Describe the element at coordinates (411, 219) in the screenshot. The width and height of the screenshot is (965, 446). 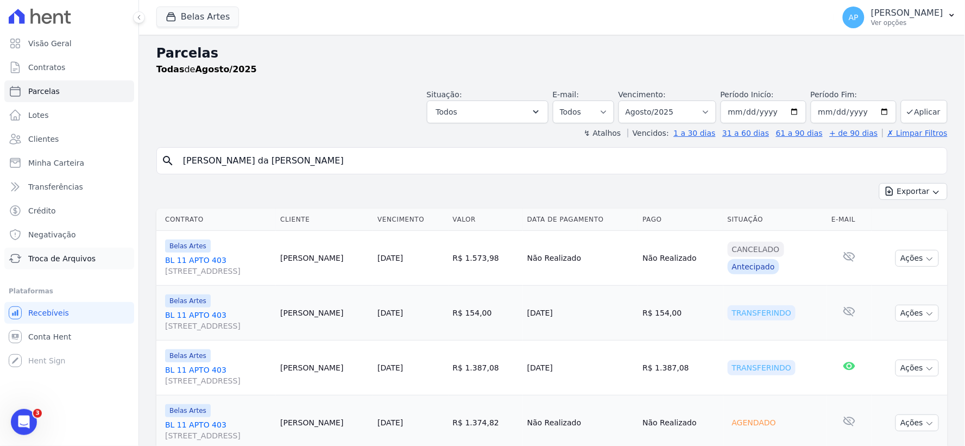
I see `th: Vencimento` at that location.